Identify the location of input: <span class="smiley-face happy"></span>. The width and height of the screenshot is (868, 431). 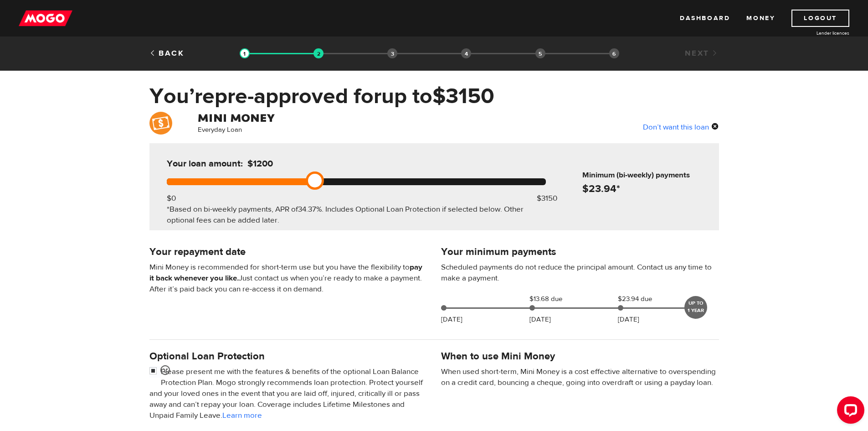
(154, 371).